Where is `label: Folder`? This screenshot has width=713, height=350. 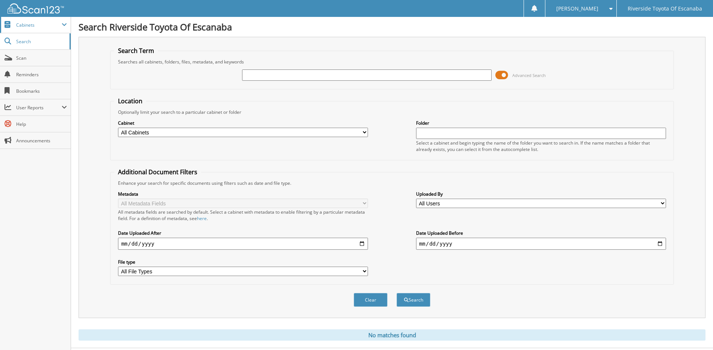 label: Folder is located at coordinates (541, 123).